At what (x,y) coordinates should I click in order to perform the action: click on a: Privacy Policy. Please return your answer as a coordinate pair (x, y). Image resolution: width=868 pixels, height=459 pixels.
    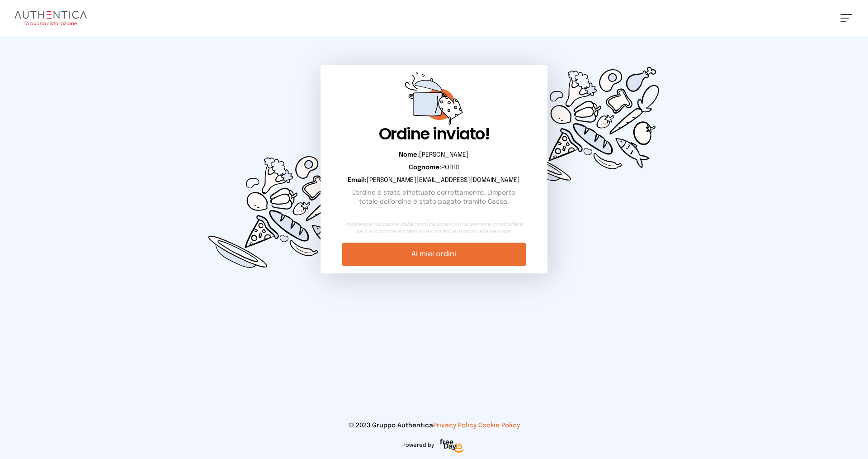
    Looking at the image, I should click on (455, 425).